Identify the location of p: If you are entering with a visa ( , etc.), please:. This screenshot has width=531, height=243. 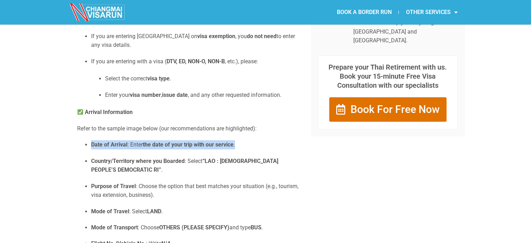
(196, 61).